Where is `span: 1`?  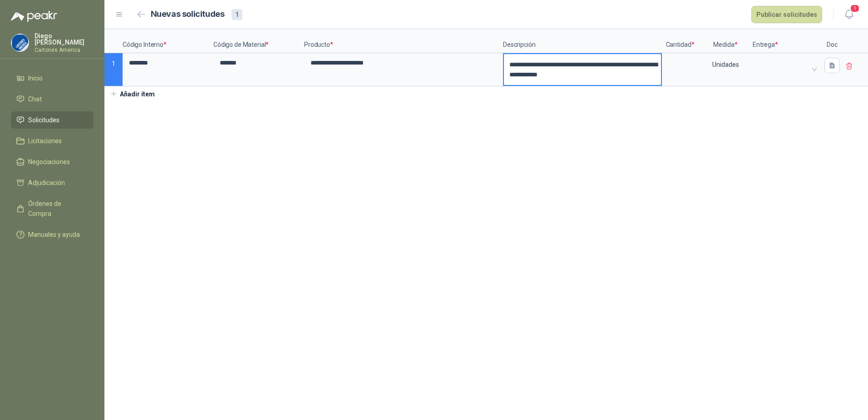 span: 1 is located at coordinates (855, 8).